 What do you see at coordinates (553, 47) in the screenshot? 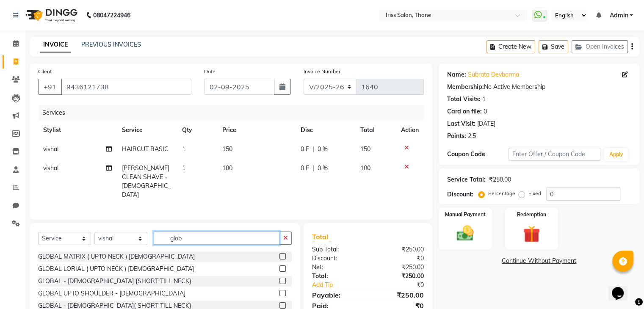
I see `button: Save` at bounding box center [553, 47].